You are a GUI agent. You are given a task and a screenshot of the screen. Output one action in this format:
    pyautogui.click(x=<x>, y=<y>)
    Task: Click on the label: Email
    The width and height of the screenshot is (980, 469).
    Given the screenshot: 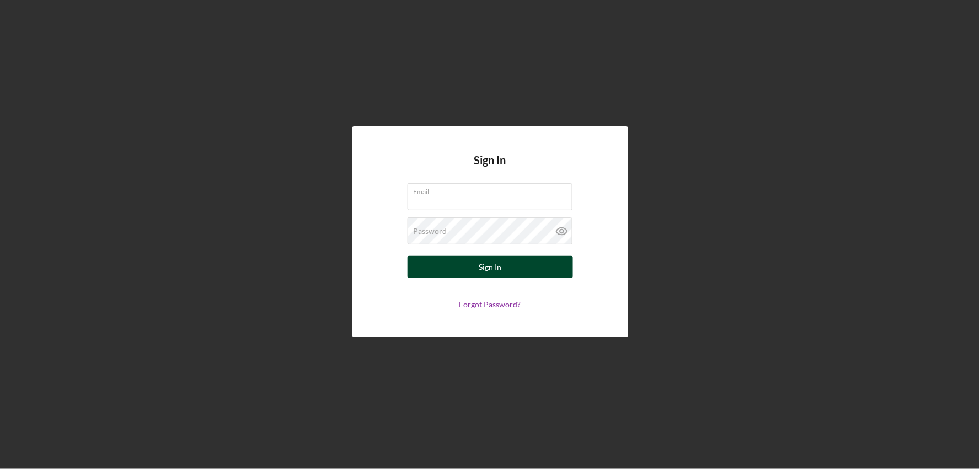 What is the action you would take?
    pyautogui.click(x=493, y=190)
    